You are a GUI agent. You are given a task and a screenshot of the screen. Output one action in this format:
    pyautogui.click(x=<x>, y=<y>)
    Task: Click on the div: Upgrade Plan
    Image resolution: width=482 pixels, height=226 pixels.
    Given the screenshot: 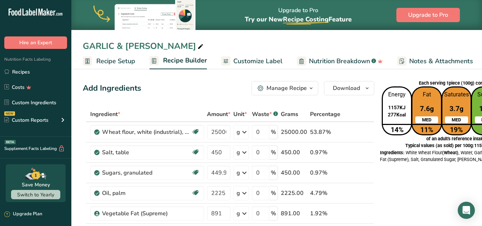 What is the action you would take?
    pyautogui.click(x=23, y=214)
    